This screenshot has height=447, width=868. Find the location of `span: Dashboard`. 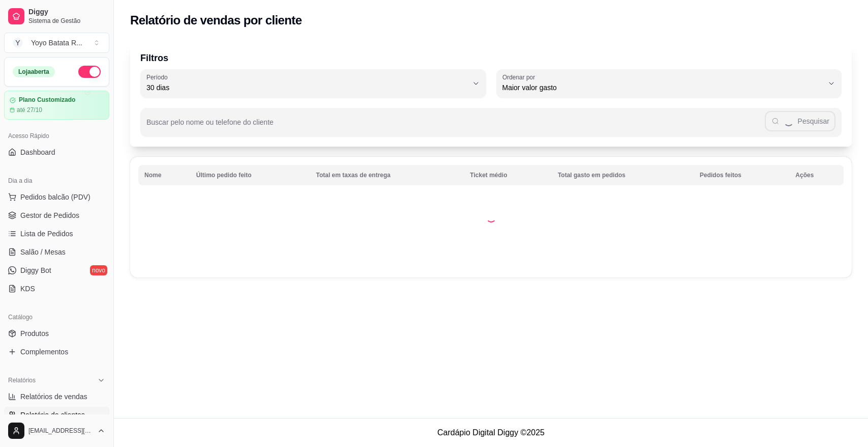

span: Dashboard is located at coordinates (37, 152).